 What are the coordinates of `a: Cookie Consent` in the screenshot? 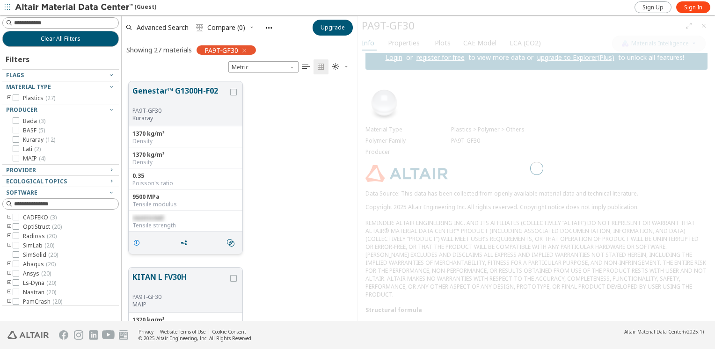 It's located at (229, 332).